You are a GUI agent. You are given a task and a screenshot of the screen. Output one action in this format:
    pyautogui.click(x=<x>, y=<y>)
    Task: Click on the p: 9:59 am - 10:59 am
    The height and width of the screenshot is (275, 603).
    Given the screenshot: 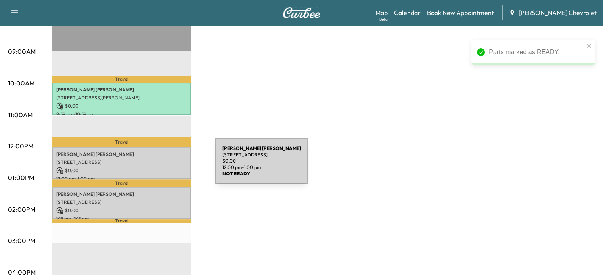 What is the action you would take?
    pyautogui.click(x=122, y=115)
    